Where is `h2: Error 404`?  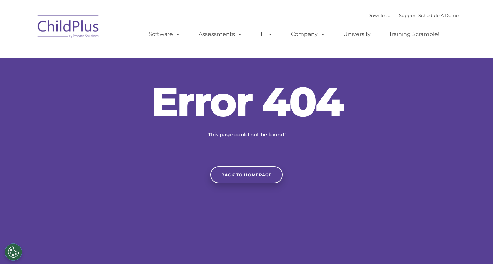
h2: Error 404 is located at coordinates (247, 102).